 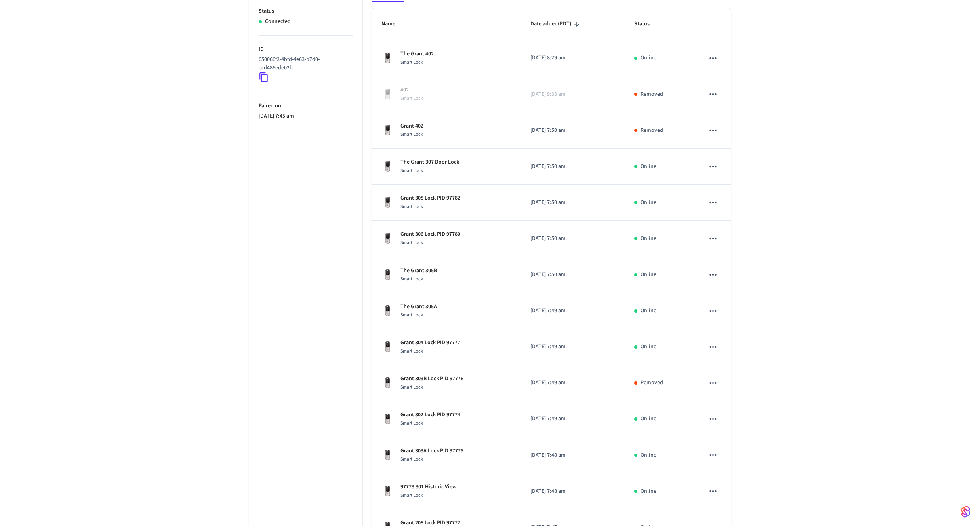 I want to click on p: The Grant 307 Door Lock, so click(x=430, y=162).